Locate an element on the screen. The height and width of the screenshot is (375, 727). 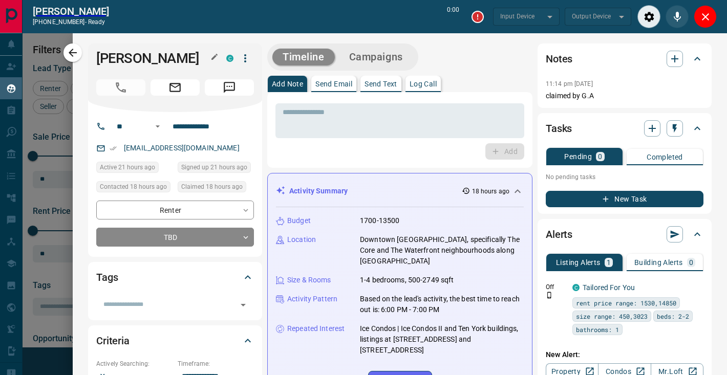
span: Message is located at coordinates (229, 88).